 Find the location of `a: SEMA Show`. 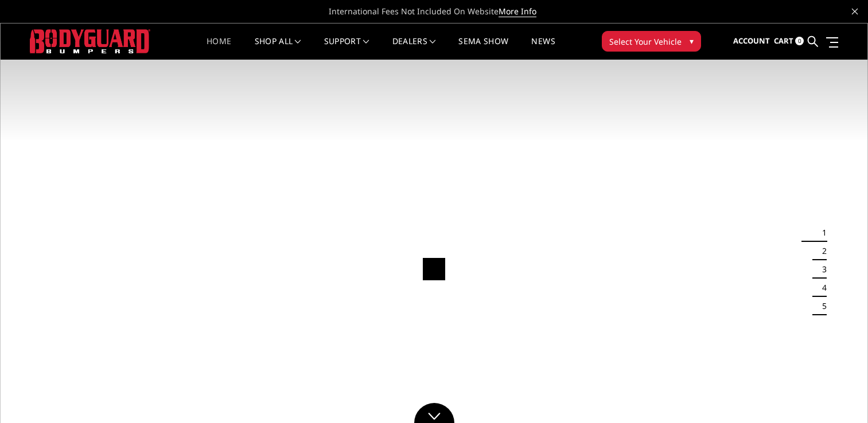

a: SEMA Show is located at coordinates (483, 48).